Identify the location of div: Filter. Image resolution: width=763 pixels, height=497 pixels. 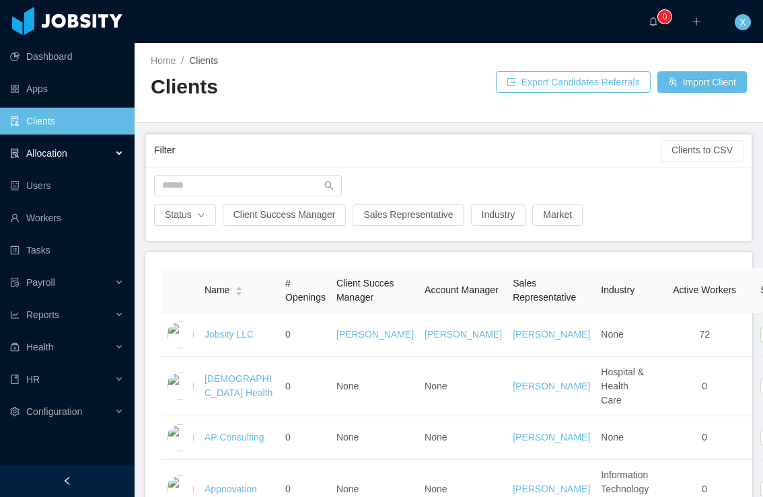
(407, 150).